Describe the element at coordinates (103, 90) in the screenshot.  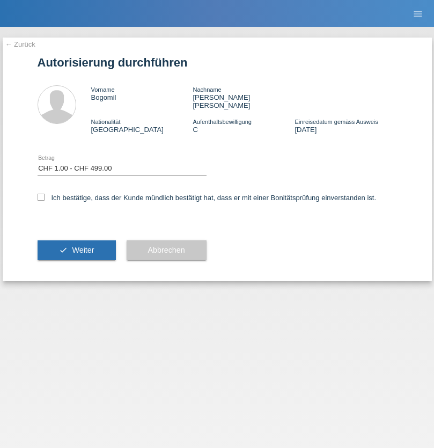
I see `span: Vorname` at that location.